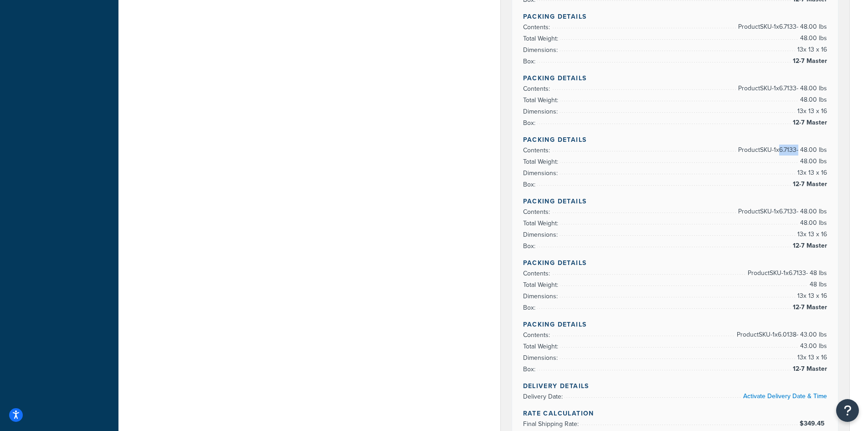  I want to click on button: Open Resource Center, so click(848, 411).